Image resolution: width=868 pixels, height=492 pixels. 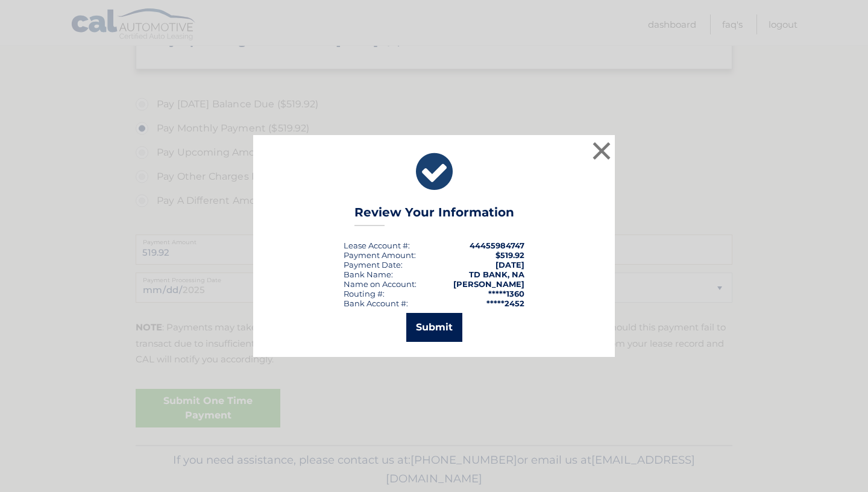 I want to click on div: Payment Amount:, so click(x=380, y=255).